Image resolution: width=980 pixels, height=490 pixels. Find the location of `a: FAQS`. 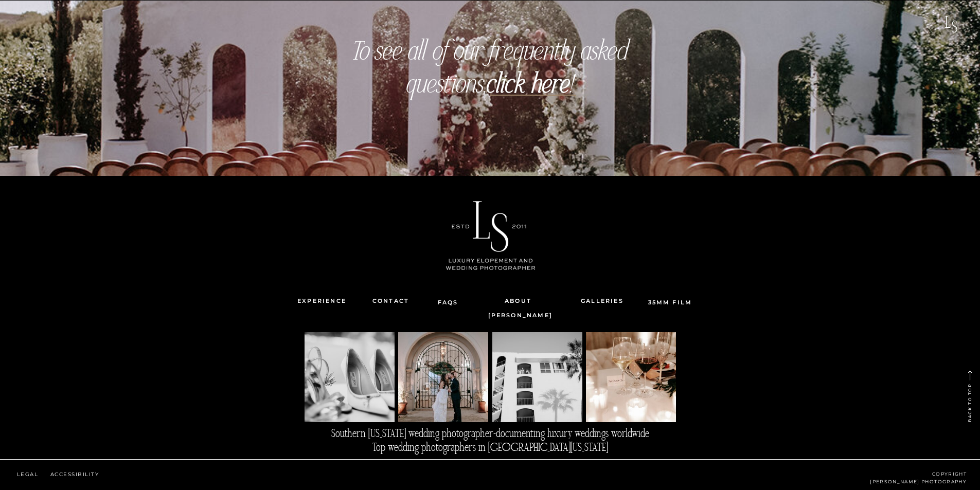

a: FAQS is located at coordinates (451, 301).